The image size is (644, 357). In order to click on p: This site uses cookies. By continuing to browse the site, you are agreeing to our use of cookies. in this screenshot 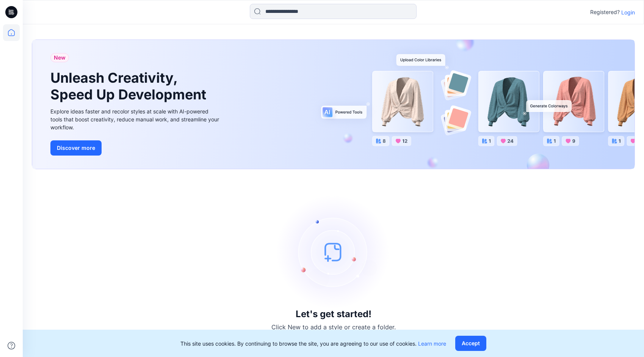, I will do `click(313, 343)`.